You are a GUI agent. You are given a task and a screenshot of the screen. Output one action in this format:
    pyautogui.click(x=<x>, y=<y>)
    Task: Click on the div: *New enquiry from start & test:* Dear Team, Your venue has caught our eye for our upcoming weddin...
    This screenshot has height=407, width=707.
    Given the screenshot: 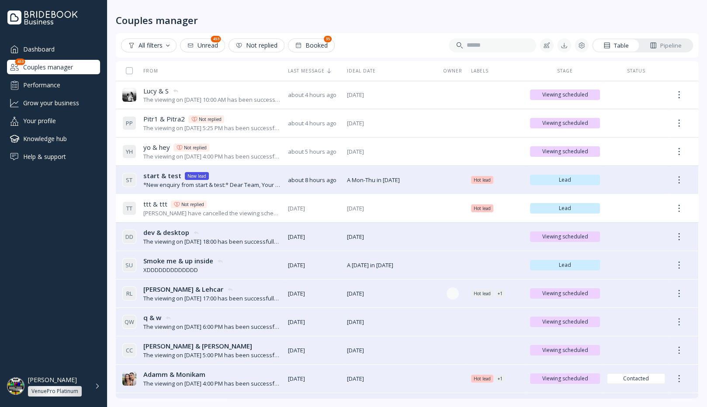 What is the action you would take?
    pyautogui.click(x=212, y=185)
    